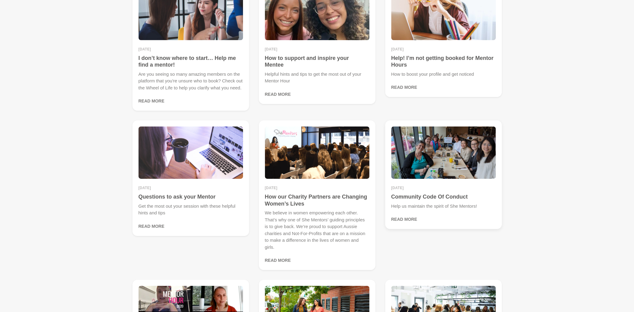 Image resolution: width=634 pixels, height=312 pixels. Describe the element at coordinates (191, 209) in the screenshot. I see `p: Get the most out your session with these helpful hints and tips` at that location.